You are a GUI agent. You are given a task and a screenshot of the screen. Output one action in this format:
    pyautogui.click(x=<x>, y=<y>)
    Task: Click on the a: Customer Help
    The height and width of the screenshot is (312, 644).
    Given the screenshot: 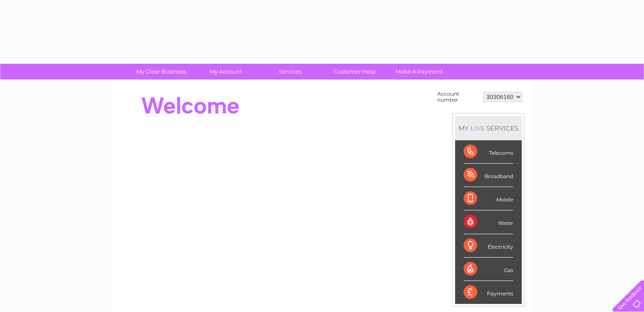 What is the action you would take?
    pyautogui.click(x=354, y=72)
    